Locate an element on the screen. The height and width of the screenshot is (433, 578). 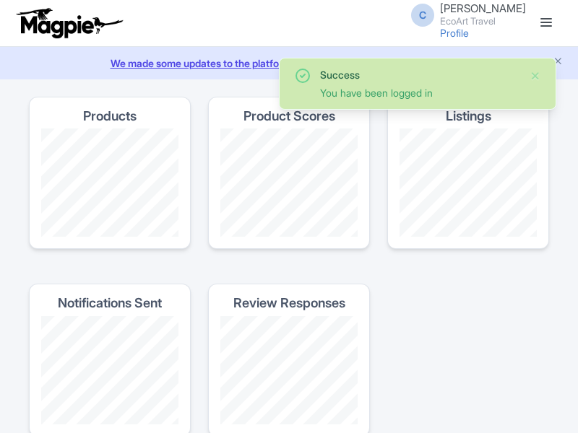
div: You have been logged in is located at coordinates (419, 92).